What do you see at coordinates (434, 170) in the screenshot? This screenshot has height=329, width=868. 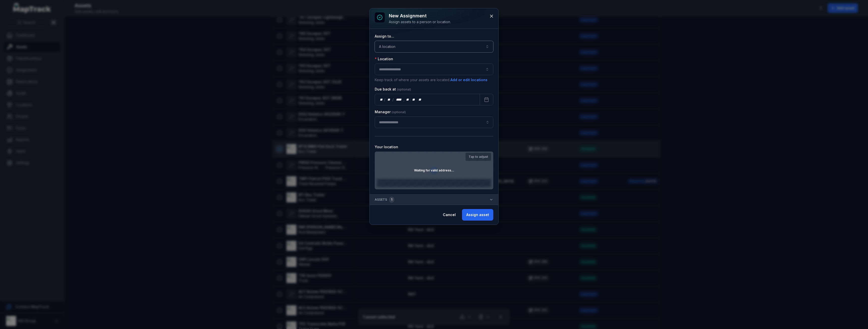 I see `canvas: Map` at bounding box center [434, 170].